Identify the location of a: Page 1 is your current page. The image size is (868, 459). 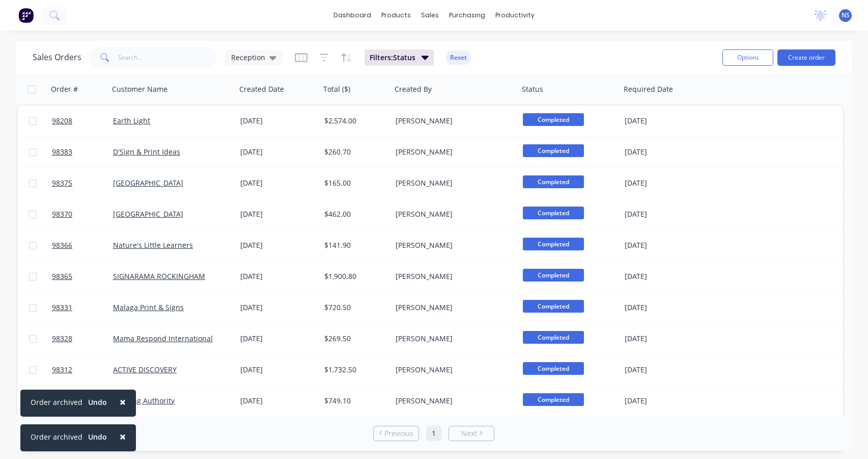
(434, 433).